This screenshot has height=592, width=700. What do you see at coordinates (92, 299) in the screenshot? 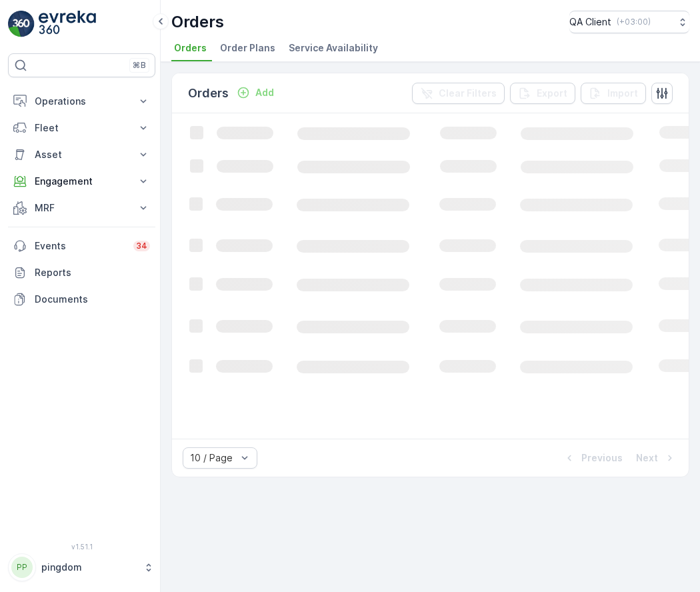
I see `p: Documents` at bounding box center [92, 299].